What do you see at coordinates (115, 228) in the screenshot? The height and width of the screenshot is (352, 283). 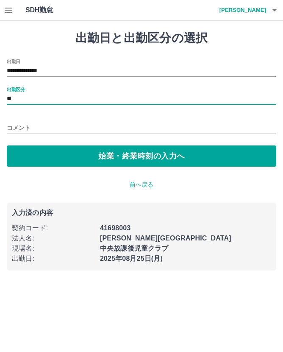 I see `b: 41698003` at bounding box center [115, 228].